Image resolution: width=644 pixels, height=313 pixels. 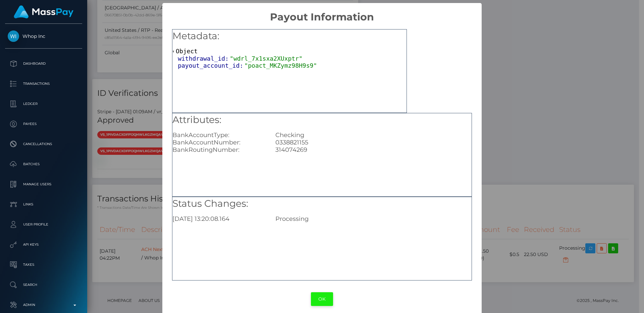 I want to click on div: 314074269, so click(x=374, y=149).